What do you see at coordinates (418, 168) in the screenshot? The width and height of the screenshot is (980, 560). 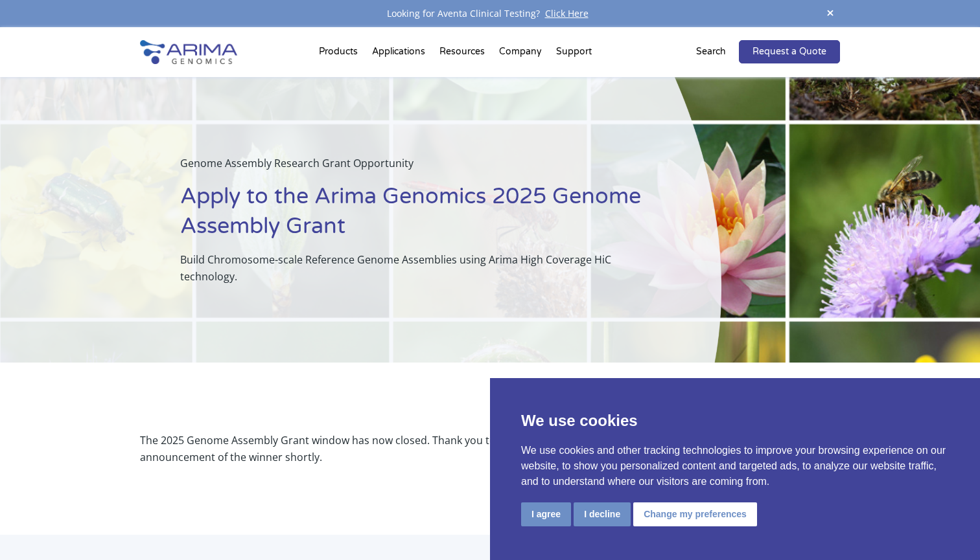 I see `p: Genome Assembly Research Grant Opportunity` at bounding box center [418, 168].